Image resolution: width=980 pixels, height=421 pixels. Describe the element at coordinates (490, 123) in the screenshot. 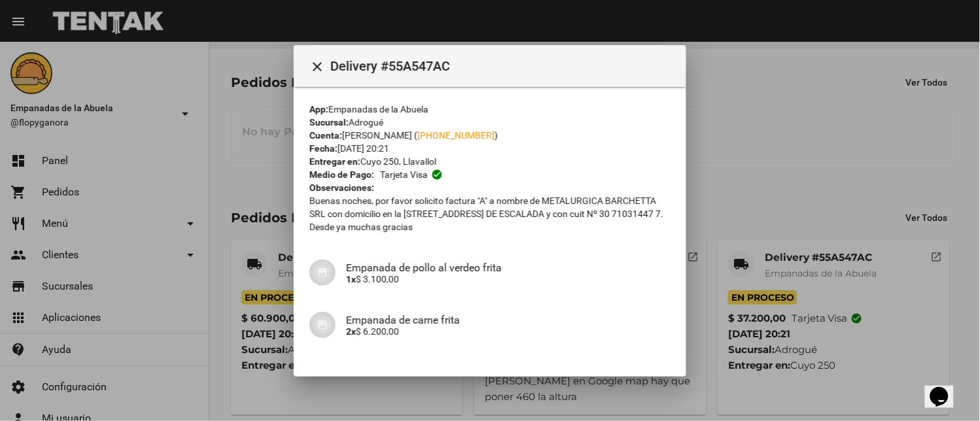

I see `div: Adrogué` at that location.